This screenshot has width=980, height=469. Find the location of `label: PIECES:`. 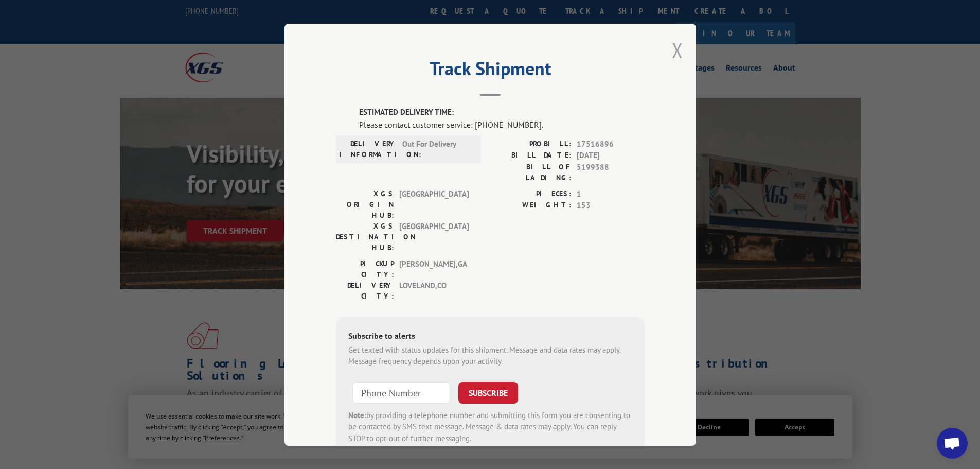

label: PIECES: is located at coordinates (531, 194).